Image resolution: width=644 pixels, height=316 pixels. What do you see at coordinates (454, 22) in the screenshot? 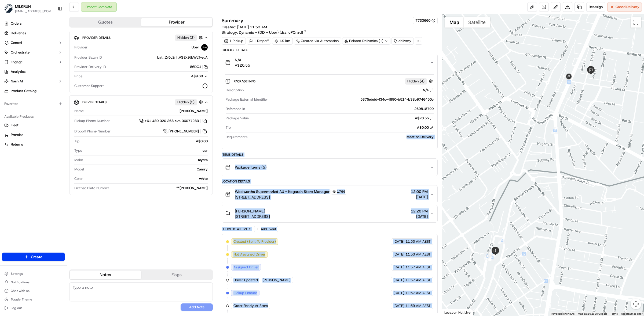
I see `button: Show street map` at bounding box center [454, 22].